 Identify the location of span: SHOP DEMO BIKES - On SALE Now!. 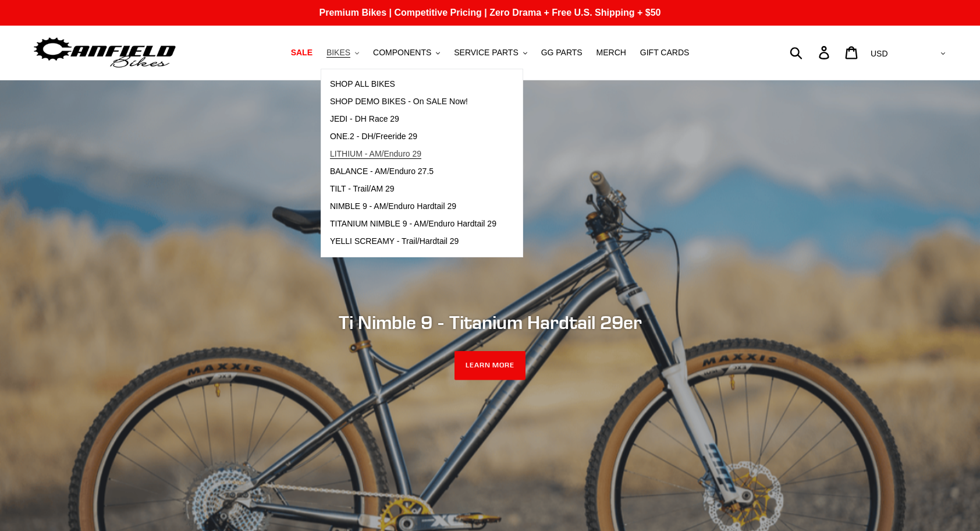
(399, 101).